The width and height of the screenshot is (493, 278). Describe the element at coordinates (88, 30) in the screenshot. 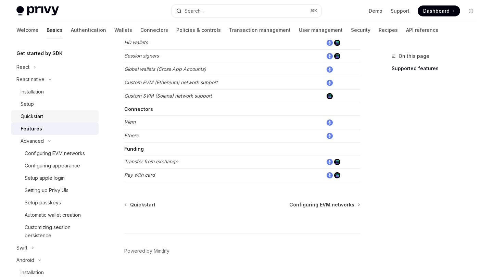

I see `a: Authentication` at that location.